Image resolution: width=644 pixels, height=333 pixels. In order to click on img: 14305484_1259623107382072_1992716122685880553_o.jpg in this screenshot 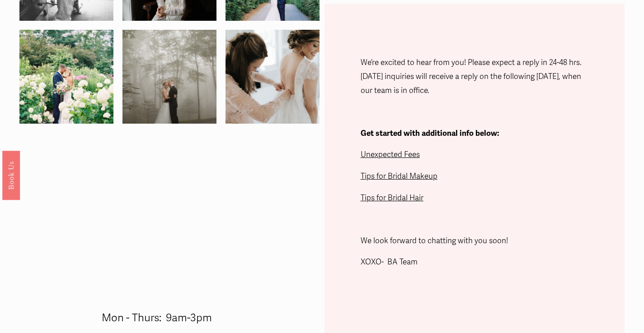, I will do `click(66, 77)`.